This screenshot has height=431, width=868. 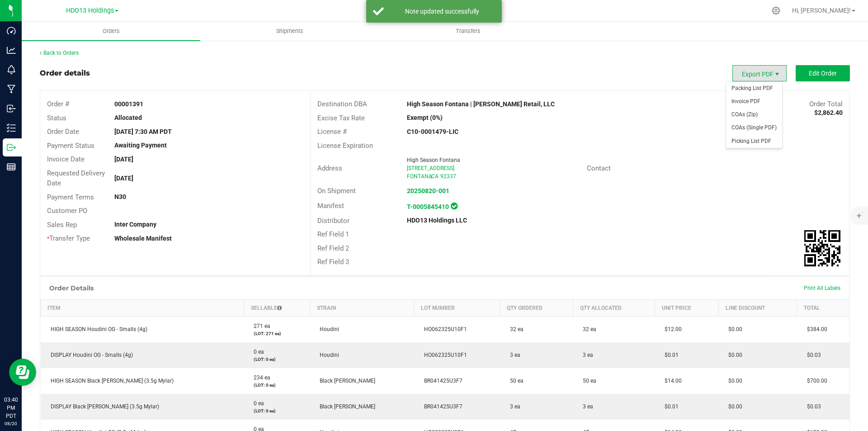 I want to click on strong: $2,862.40, so click(x=828, y=113).